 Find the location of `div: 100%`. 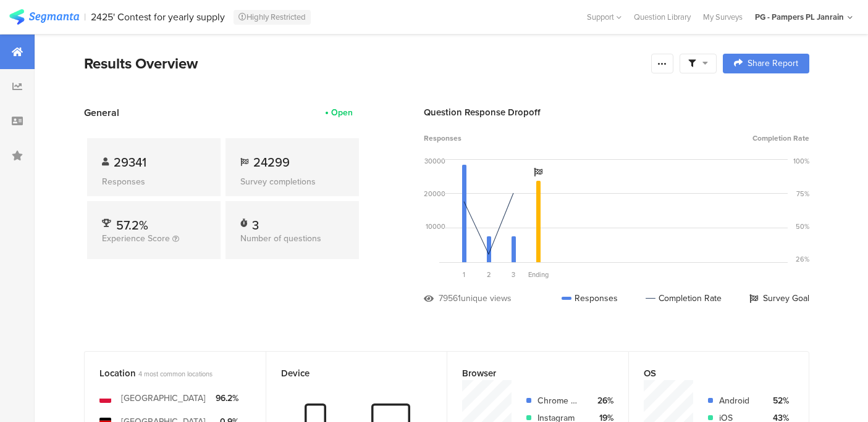

div: 100% is located at coordinates (801, 161).